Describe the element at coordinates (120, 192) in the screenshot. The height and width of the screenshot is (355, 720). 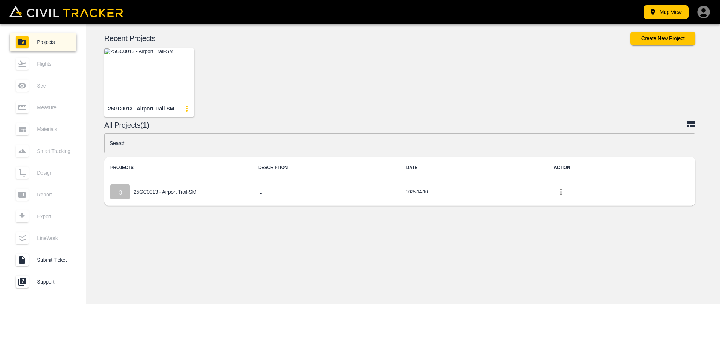
I see `div: p` at that location.